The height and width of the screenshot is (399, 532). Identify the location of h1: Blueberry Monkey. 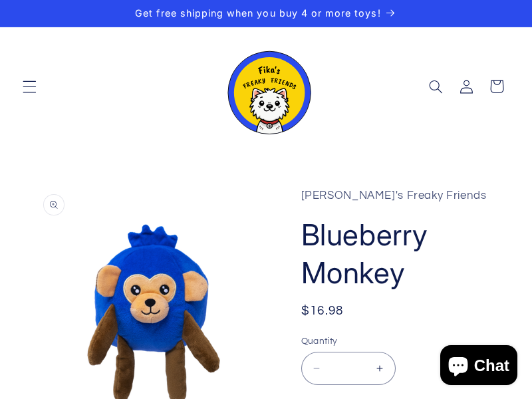
(399, 253).